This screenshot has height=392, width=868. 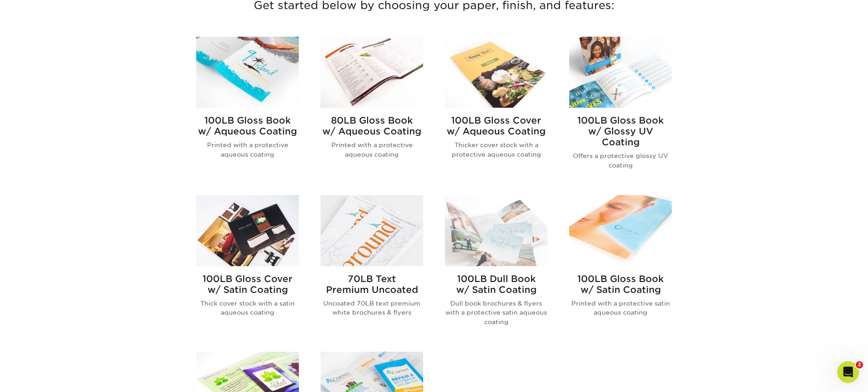 I want to click on img: 80LB Gloss Book<br/>w/ Aqueous Coating Brochures & Flyers, so click(x=372, y=72).